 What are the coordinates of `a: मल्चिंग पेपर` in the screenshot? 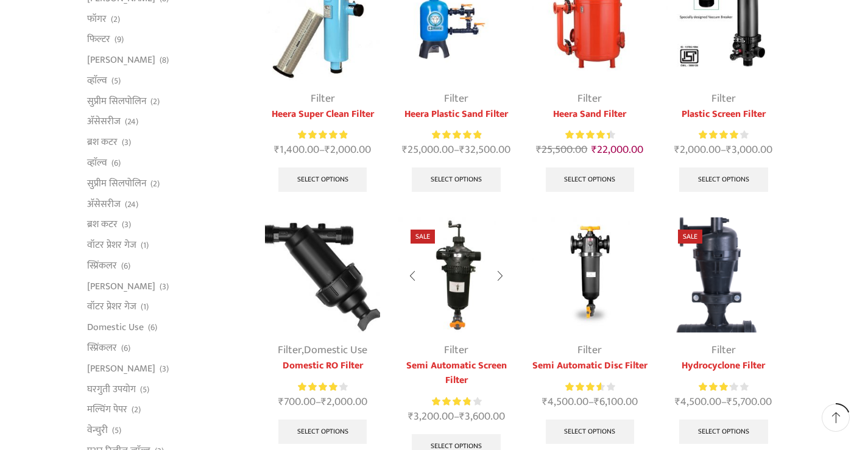 It's located at (107, 410).